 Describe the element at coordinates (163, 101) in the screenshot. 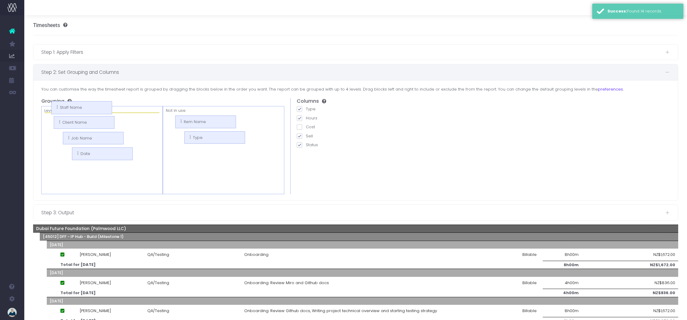

I see `h5: Grouping` at that location.